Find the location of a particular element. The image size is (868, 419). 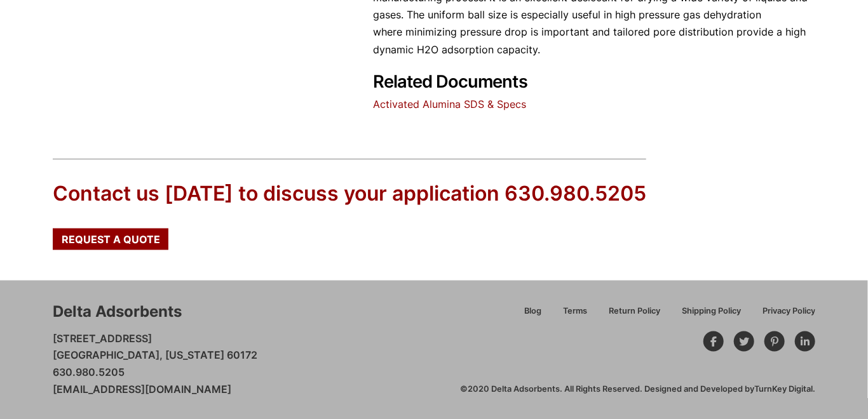

a: Request a Quote is located at coordinates (111, 240).